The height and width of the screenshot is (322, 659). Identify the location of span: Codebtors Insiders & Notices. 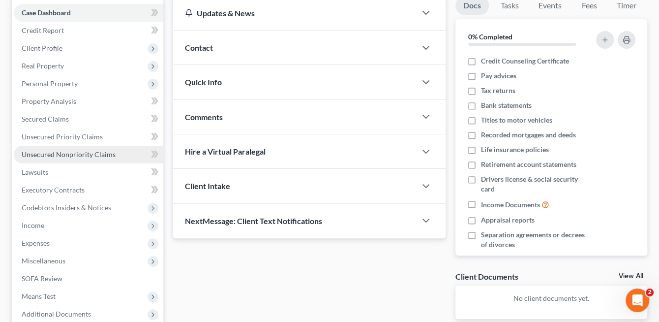
(66, 207).